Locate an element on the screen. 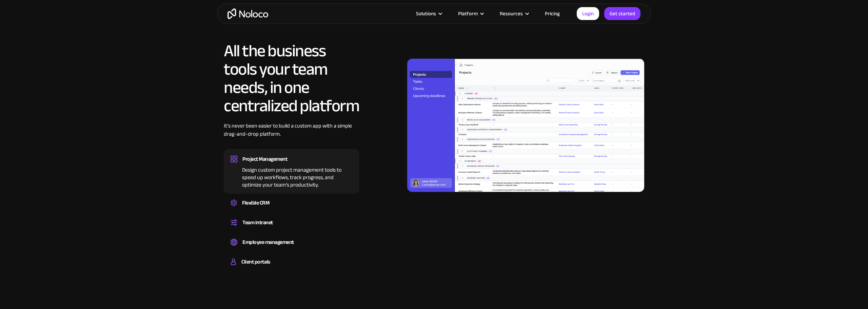 The image size is (868, 309). div: Easily manage employee information, track performance, and handle HR tasks from a single platform. is located at coordinates (292, 248).